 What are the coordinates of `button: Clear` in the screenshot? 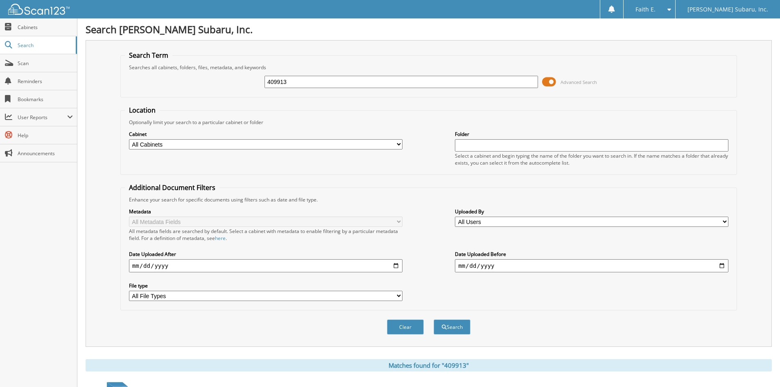 It's located at (405, 327).